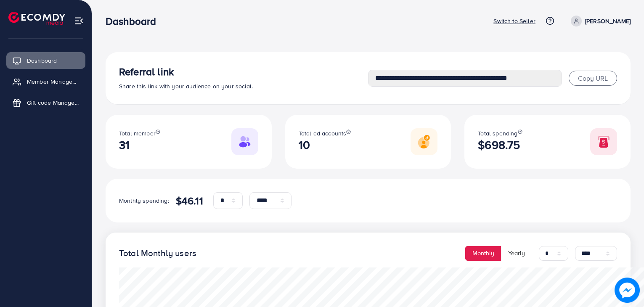 This screenshot has height=307, width=644. What do you see at coordinates (323, 133) in the screenshot?
I see `span: Total ad accounts` at bounding box center [323, 133].